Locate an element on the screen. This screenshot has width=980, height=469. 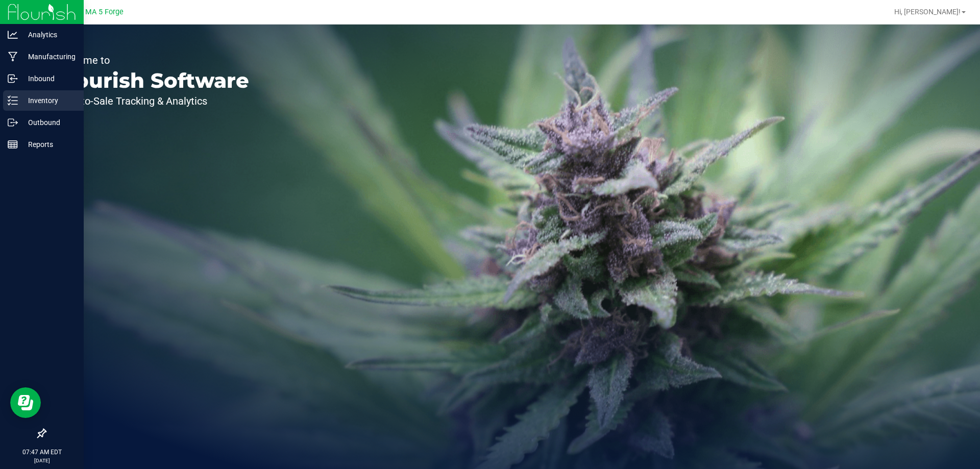
p: Seed-to-Sale Tracking & Analytics is located at coordinates (152, 101).